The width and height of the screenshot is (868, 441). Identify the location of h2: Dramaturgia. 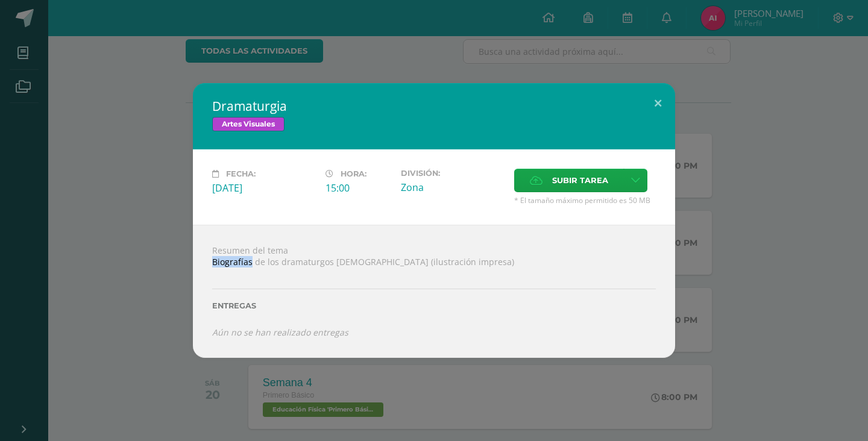
(434, 106).